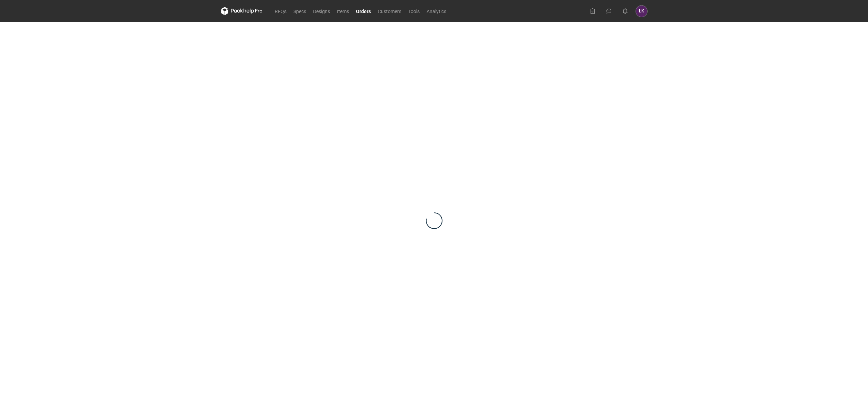  Describe the element at coordinates (641, 11) in the screenshot. I see `button: ŁK` at that location.